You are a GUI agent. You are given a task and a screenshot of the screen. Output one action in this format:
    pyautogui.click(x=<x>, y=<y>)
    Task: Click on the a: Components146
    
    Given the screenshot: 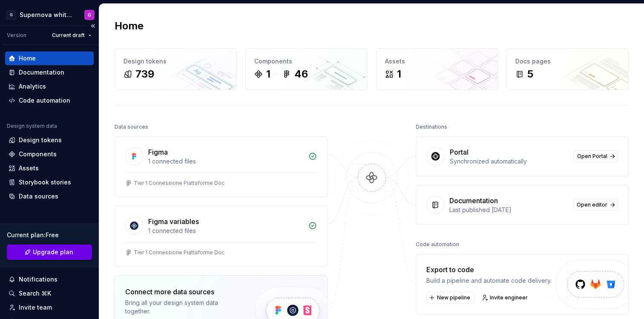 What is the action you would take?
    pyautogui.click(x=307, y=69)
    